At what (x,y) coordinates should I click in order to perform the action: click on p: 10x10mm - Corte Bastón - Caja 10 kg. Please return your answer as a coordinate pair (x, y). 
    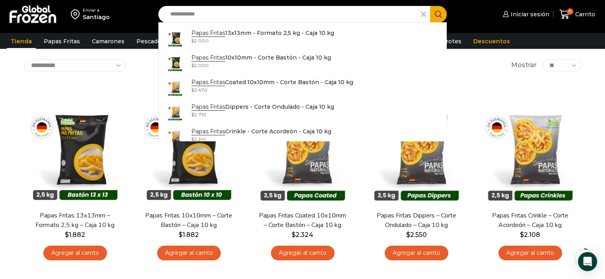
    Looking at the image, I should click on (261, 58).